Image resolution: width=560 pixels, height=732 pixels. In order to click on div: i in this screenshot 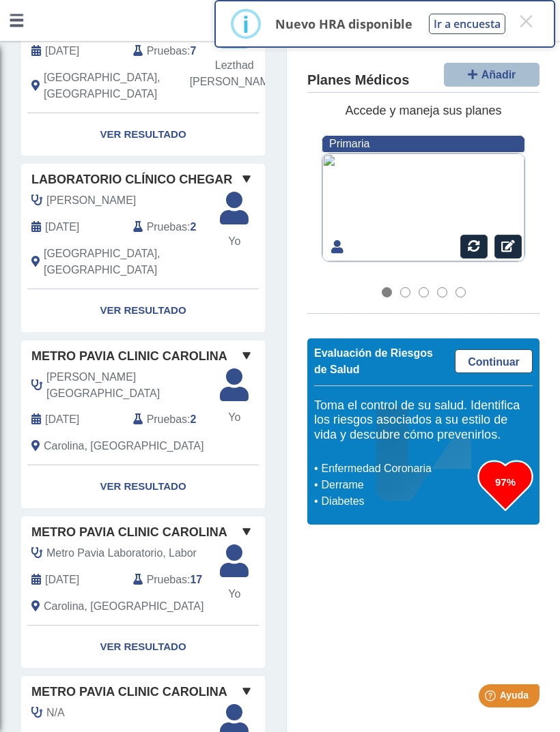, I will do `click(245, 24)`.